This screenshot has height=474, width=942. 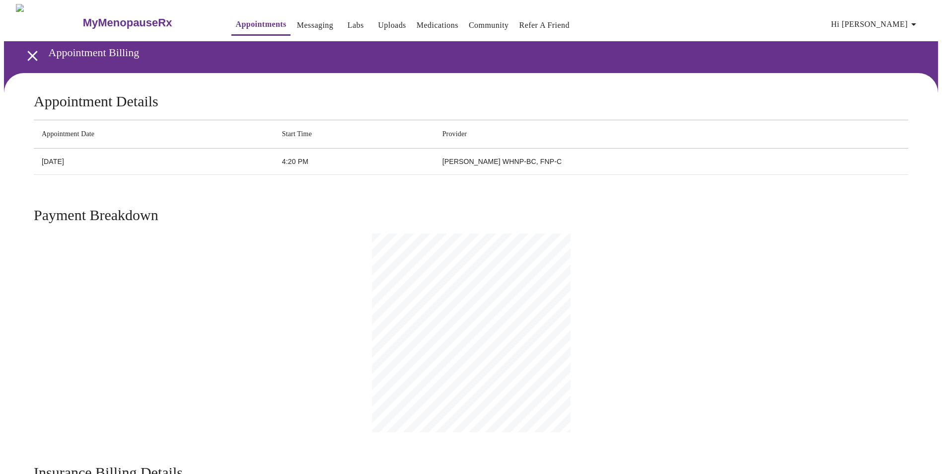 I want to click on a: Labs, so click(x=356, y=25).